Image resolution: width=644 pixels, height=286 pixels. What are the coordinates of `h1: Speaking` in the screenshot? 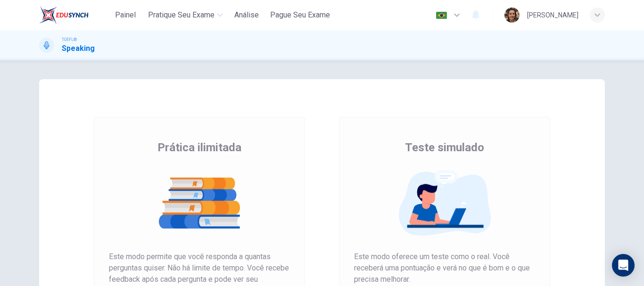 It's located at (78, 48).